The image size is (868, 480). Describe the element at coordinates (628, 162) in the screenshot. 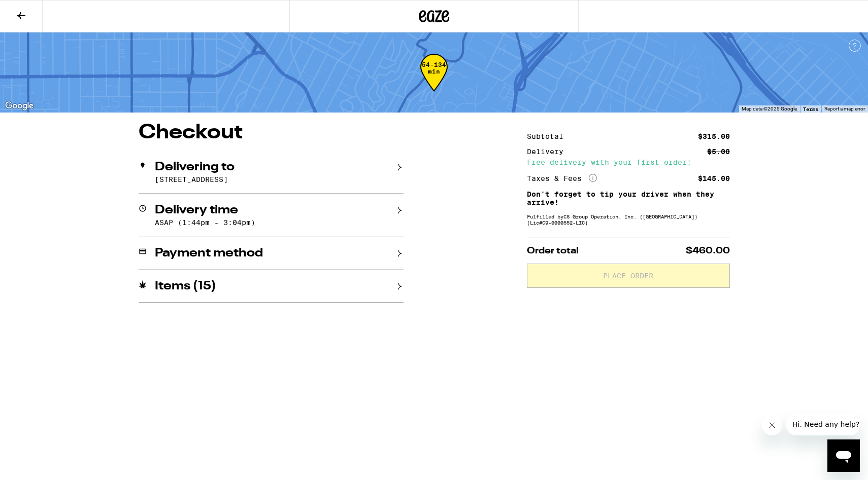

I see `div: Free delivery with your first order!` at that location.